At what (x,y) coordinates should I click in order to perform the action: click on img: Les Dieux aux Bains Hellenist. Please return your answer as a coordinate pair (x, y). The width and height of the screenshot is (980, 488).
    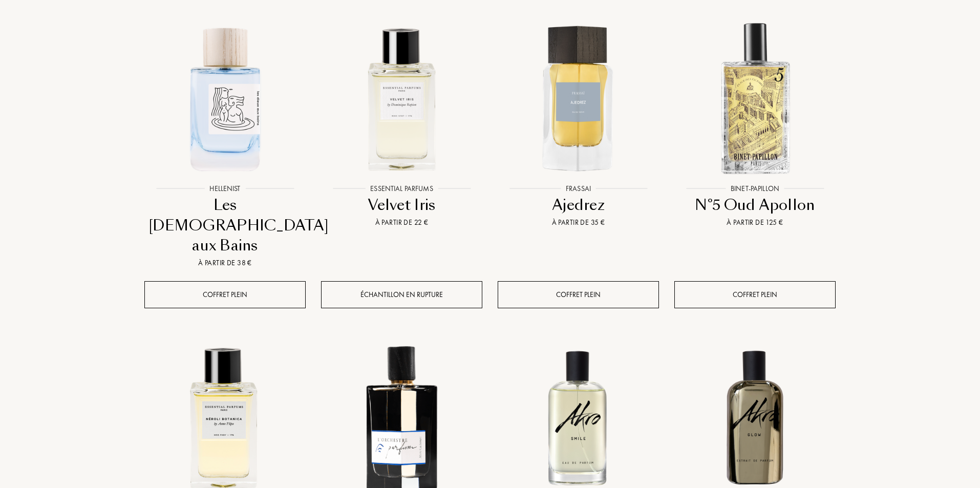
    Looking at the image, I should click on (225, 98).